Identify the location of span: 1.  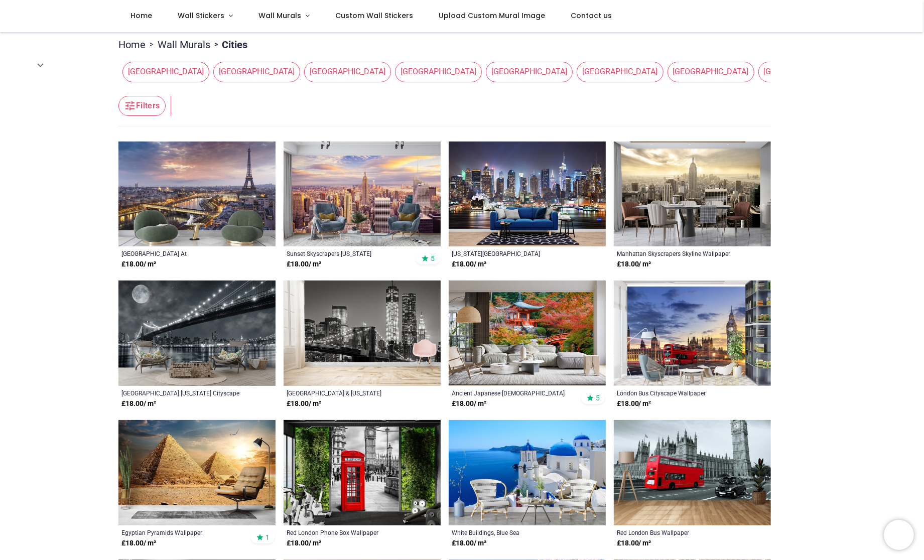
(267, 538).